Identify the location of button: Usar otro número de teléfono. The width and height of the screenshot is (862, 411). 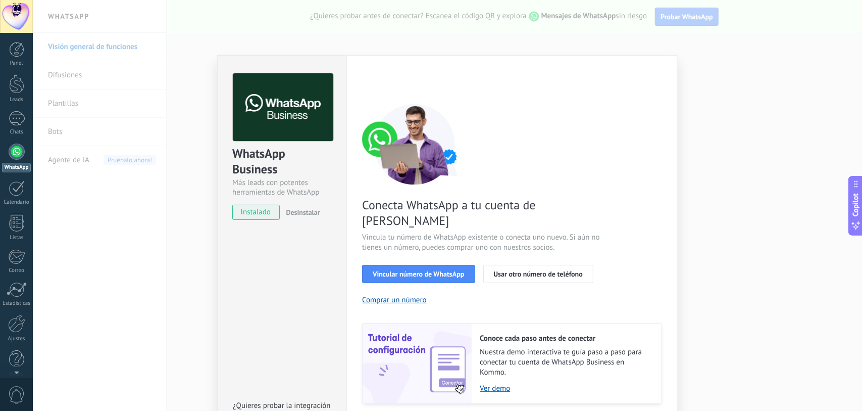
(538, 274).